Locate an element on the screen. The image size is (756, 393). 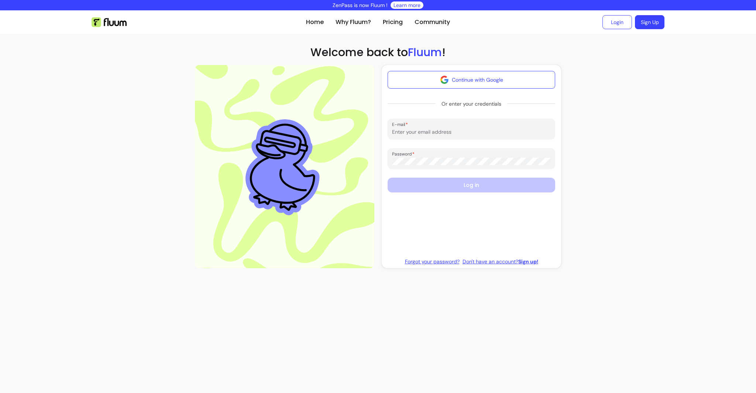
img: Fluum Logo is located at coordinates (109, 22).